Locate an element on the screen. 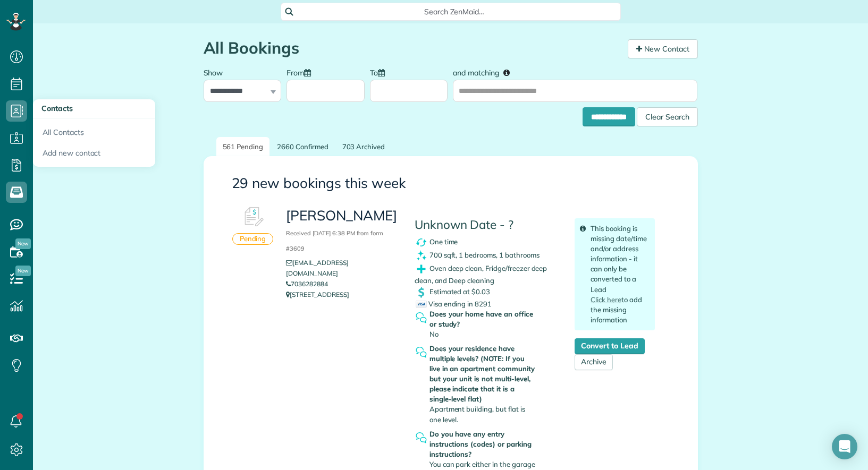 The width and height of the screenshot is (868, 470). a: Click here is located at coordinates (606, 300).